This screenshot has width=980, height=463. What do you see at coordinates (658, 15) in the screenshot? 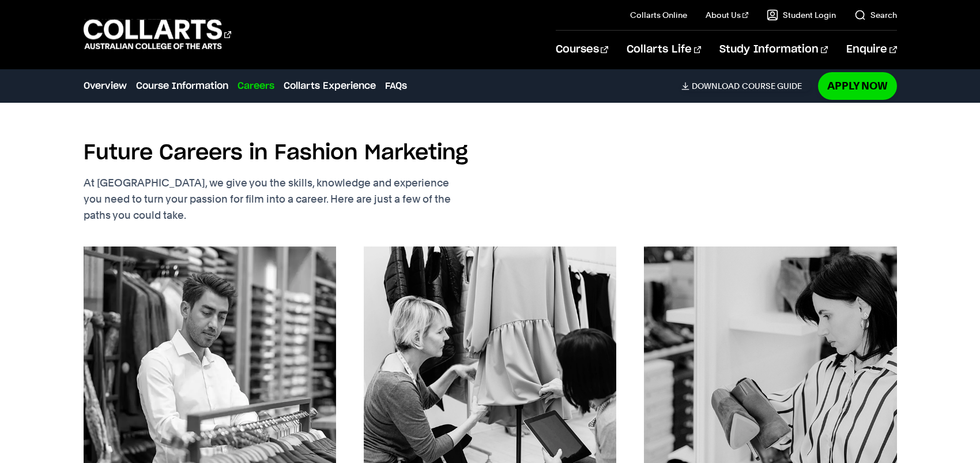
I see `a: Collarts Online` at bounding box center [658, 15].